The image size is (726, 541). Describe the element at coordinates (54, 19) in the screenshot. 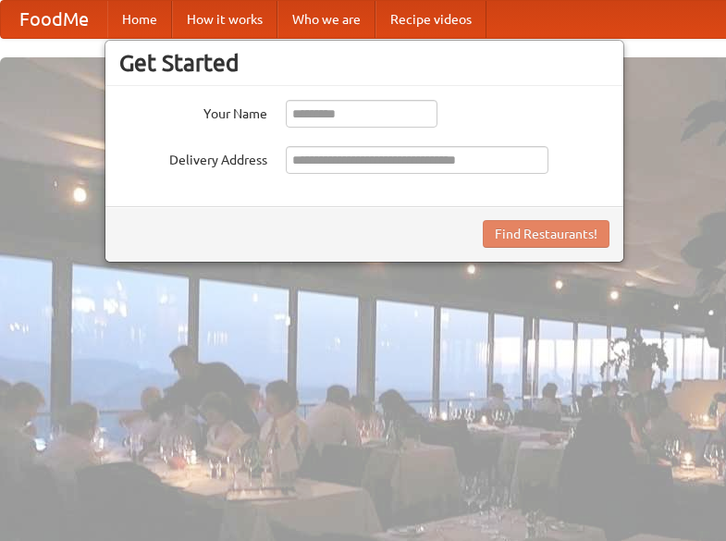

I see `a: FoodMe` at that location.